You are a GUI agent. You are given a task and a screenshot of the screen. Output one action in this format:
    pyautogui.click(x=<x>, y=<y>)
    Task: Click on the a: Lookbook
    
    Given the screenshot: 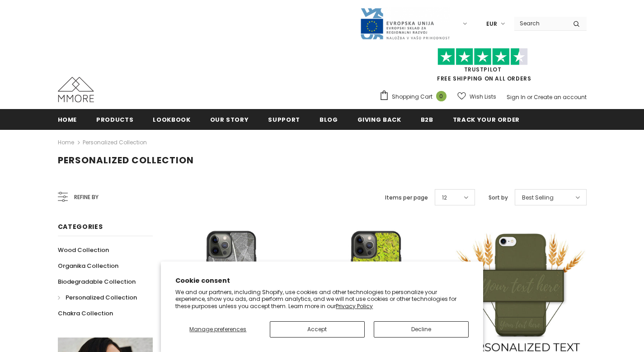 What is the action you would take?
    pyautogui.click(x=171, y=119)
    